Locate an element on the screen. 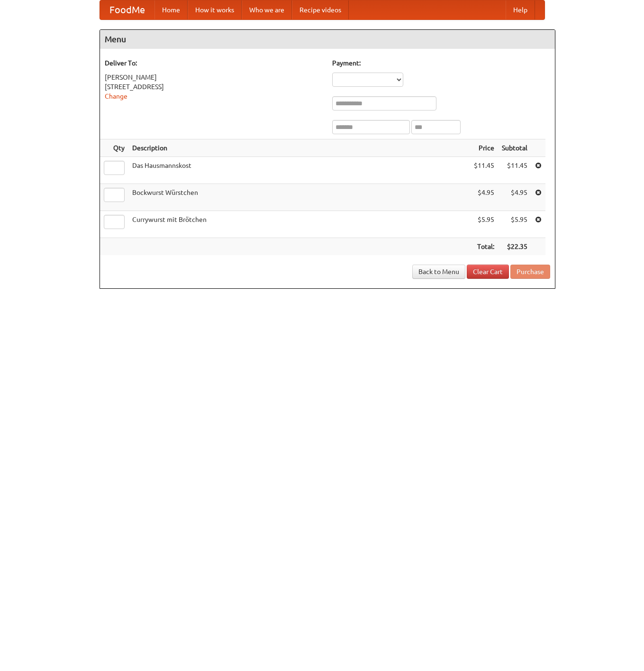 The width and height of the screenshot is (644, 671). td: Currywurst mit Brötchen is located at coordinates (299, 224).